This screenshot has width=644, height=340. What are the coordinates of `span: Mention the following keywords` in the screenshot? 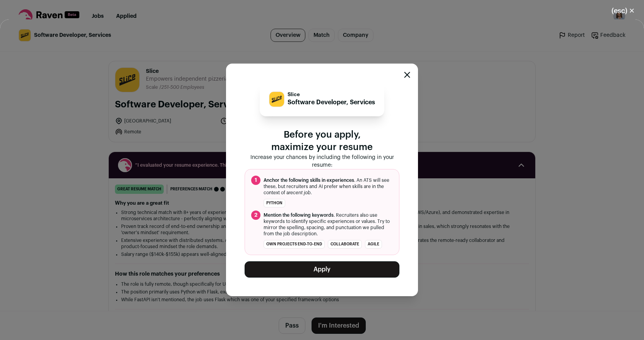 It's located at (298, 215).